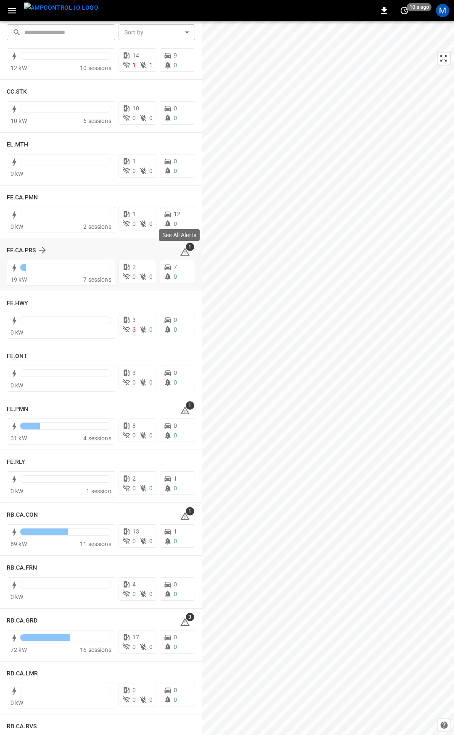  I want to click on img: ampcontrol.io logo, so click(61, 8).